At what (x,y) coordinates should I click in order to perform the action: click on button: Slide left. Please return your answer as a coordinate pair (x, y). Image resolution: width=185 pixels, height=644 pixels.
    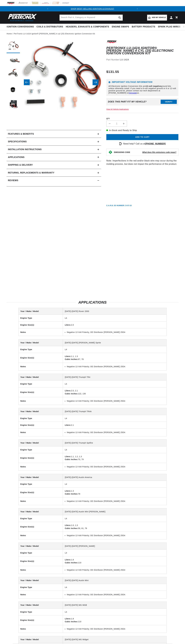
    Looking at the image, I should click on (27, 82).